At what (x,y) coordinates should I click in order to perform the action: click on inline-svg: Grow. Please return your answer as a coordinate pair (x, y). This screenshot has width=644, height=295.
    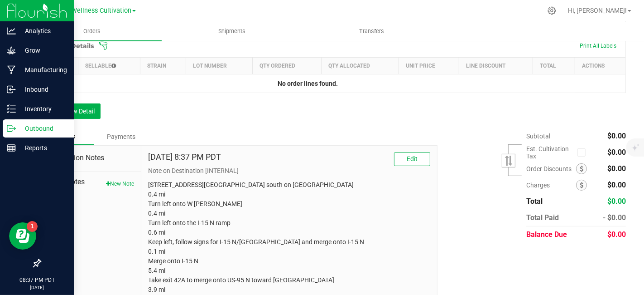
    Looking at the image, I should click on (11, 51).